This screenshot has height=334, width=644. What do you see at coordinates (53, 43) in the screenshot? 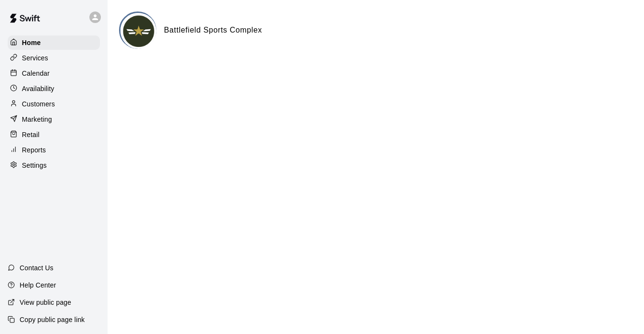
I see `a: Home` at bounding box center [53, 43].